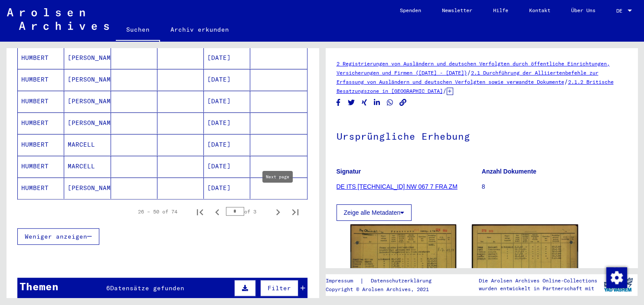 Image resolution: width=644 pixels, height=305 pixels. Describe the element at coordinates (349, 171) in the screenshot. I see `b: Signatur` at that location.